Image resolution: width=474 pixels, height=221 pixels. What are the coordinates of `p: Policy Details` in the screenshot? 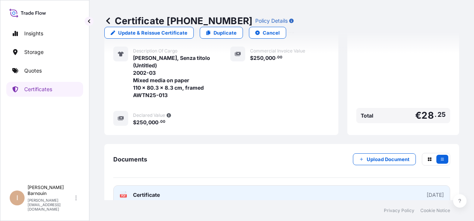 It's located at (271, 21).